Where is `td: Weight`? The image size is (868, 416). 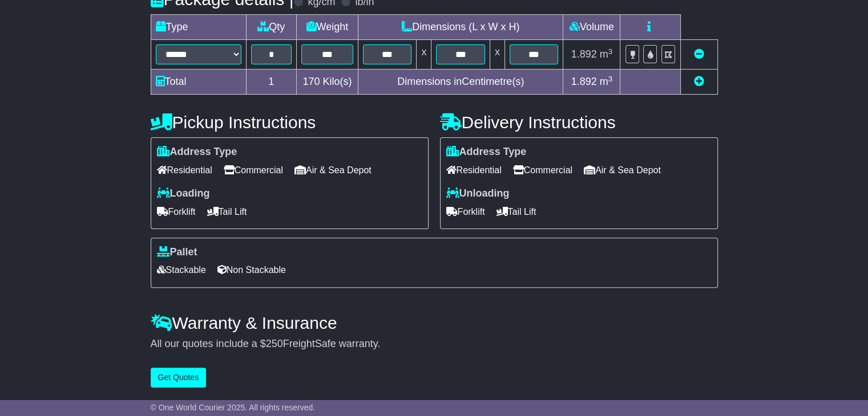
td: Weight is located at coordinates (327, 28).